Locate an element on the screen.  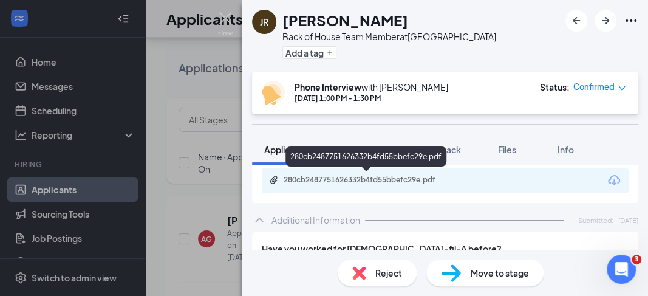
div: JR is located at coordinates (264, 22).